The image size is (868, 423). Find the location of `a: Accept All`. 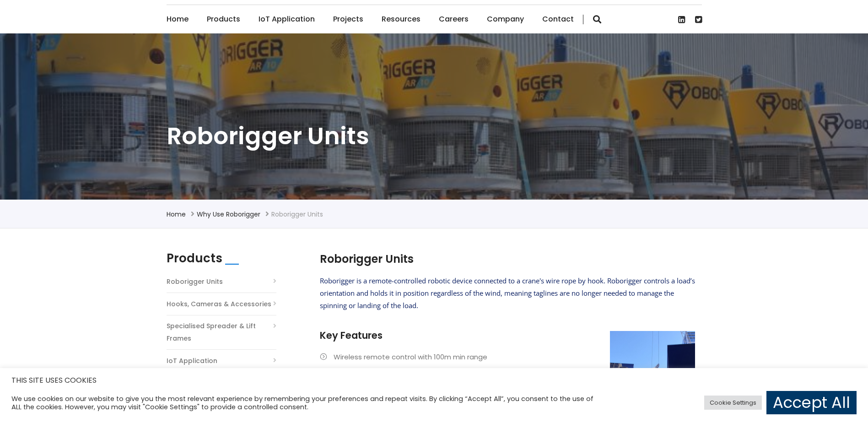

a: Accept All is located at coordinates (812, 402).